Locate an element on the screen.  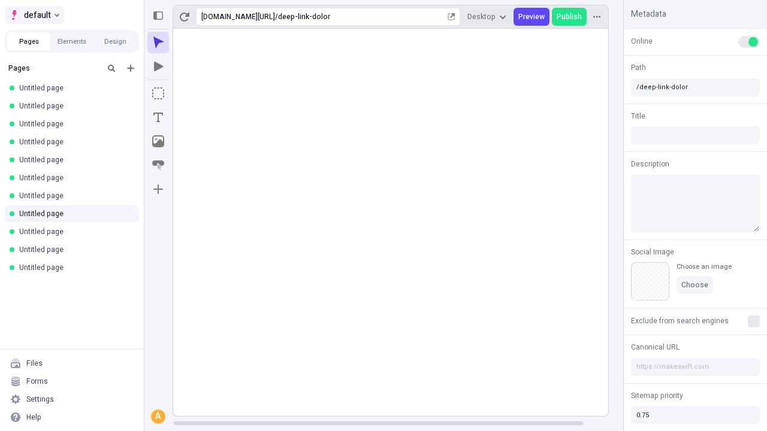
button: Add new is located at coordinates (131, 68).